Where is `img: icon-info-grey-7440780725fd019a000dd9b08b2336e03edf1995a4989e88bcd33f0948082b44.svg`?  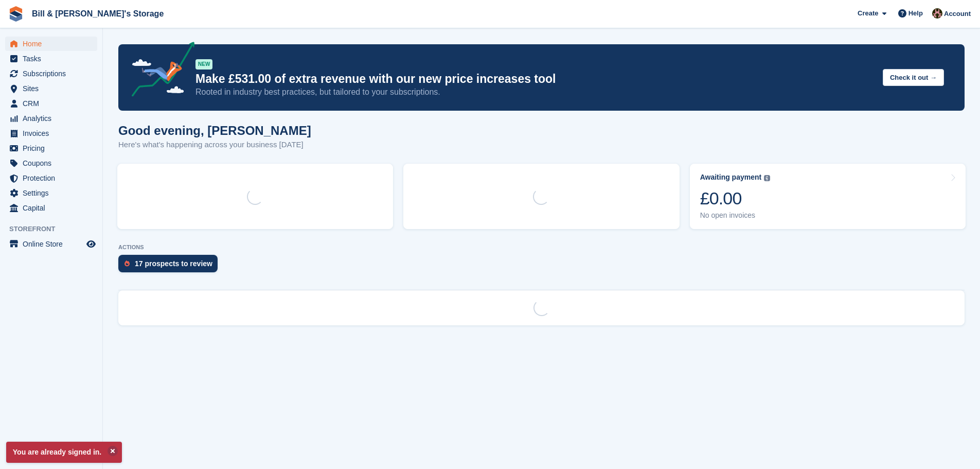 img: icon-info-grey-7440780725fd019a000dd9b08b2336e03edf1995a4989e88bcd33f0948082b44.svg is located at coordinates (767, 178).